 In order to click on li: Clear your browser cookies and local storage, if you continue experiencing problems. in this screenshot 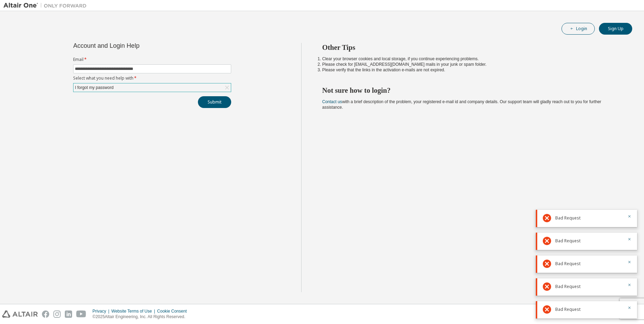, I will do `click(471, 59)`.